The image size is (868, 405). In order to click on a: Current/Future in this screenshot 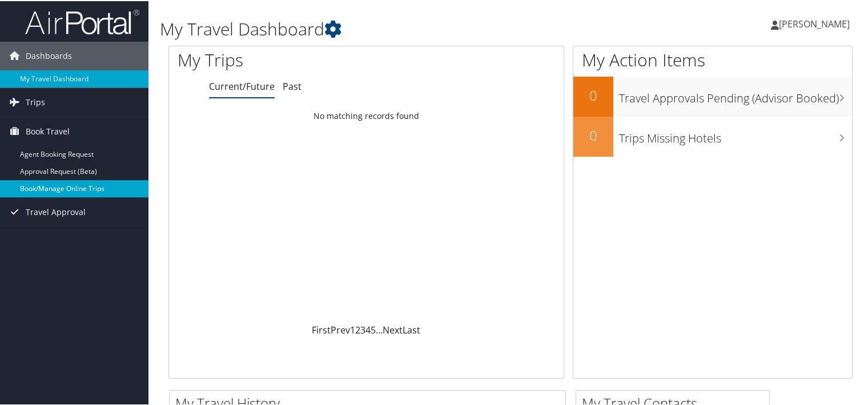, I will do `click(242, 85)`.